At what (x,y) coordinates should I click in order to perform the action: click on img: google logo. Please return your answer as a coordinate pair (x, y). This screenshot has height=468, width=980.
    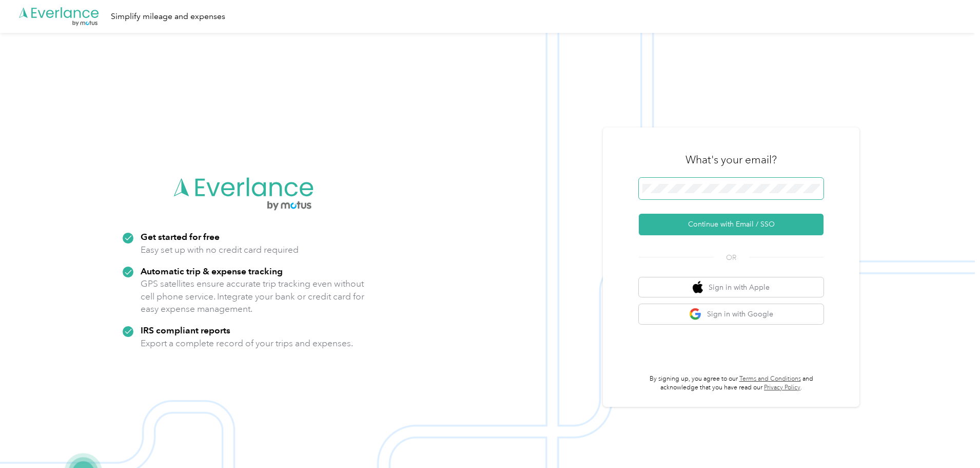
    Looking at the image, I should click on (695, 314).